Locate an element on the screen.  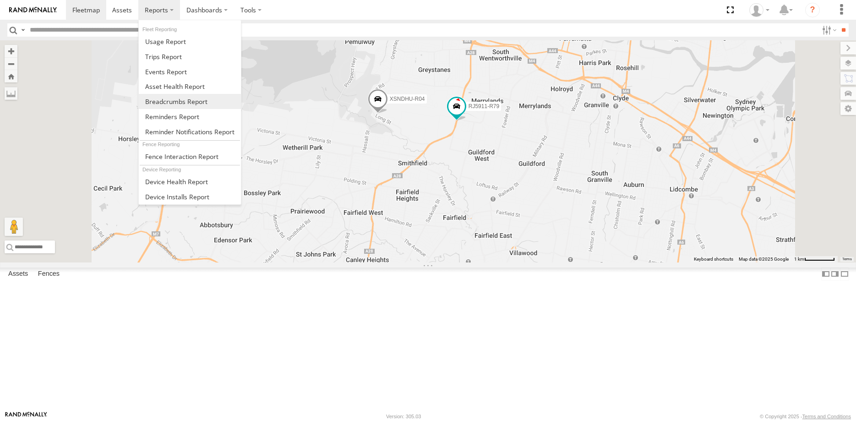
label: Search Filter Options is located at coordinates (828, 30).